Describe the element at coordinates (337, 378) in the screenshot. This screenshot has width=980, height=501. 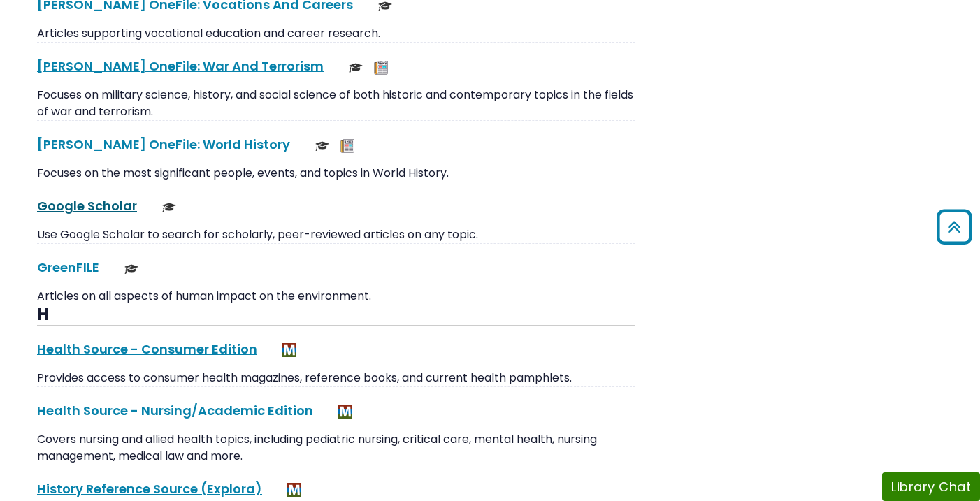
I see `p: Provides access to consumer health magazines, reference books, and current health pamphlets.` at that location.